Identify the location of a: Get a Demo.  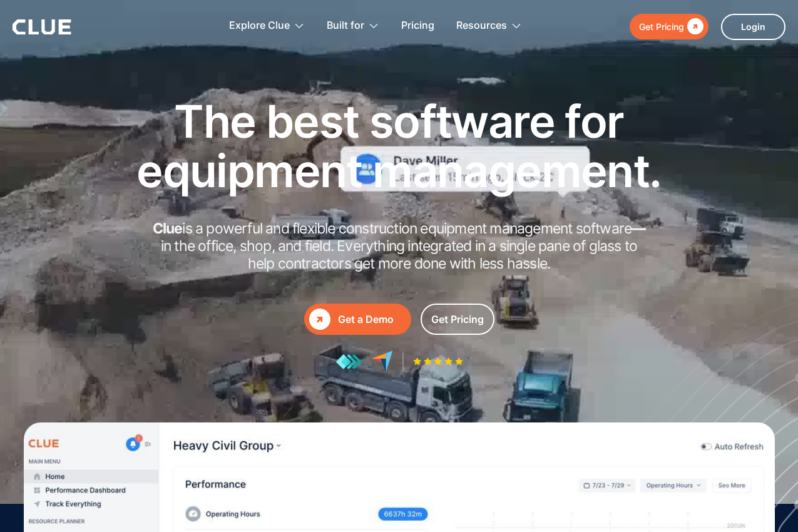
(357, 319).